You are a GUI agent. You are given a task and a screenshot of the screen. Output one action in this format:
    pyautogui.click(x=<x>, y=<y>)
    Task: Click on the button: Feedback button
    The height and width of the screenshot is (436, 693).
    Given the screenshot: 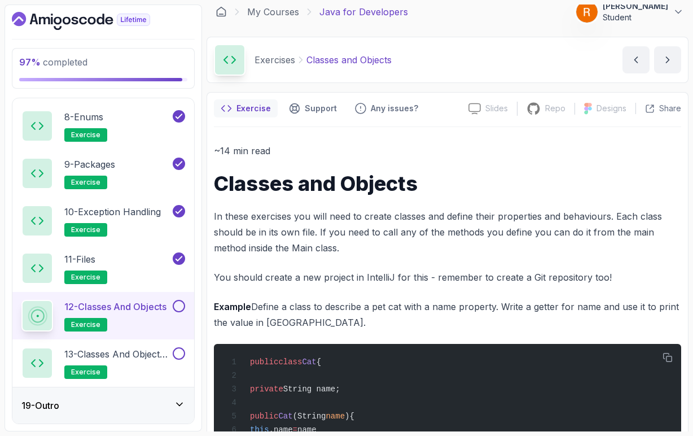 What is the action you would take?
    pyautogui.click(x=387, y=108)
    